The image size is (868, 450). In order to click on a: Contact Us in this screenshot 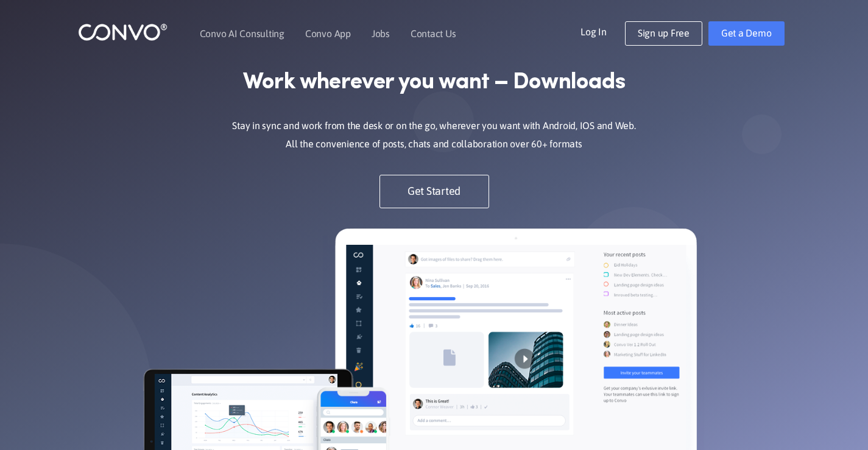, I will do `click(433, 33)`.